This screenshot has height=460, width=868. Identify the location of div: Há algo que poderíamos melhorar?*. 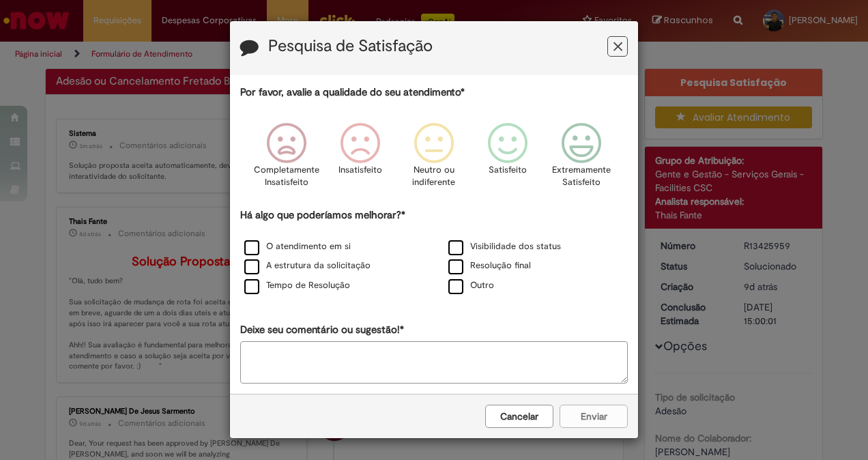
(434, 252).